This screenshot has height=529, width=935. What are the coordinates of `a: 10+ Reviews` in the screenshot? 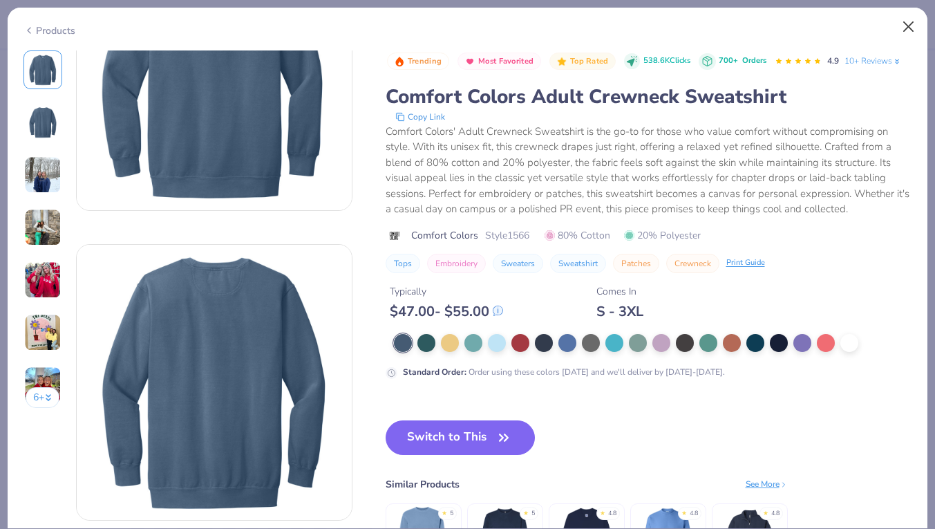 It's located at (873, 61).